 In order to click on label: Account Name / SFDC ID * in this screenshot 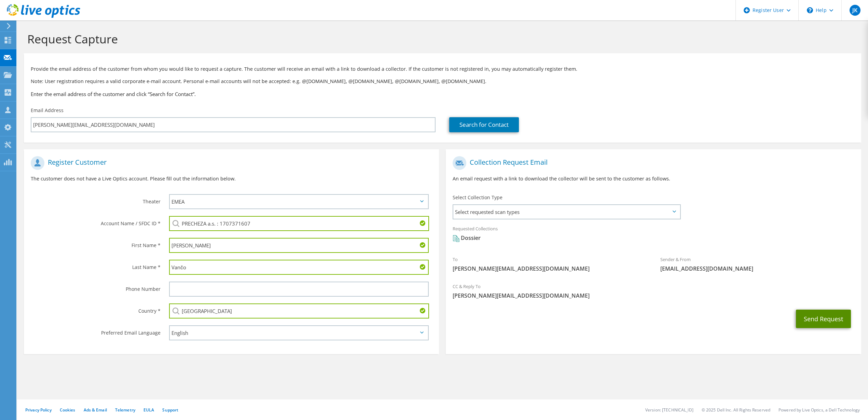, I will do `click(96, 221)`.